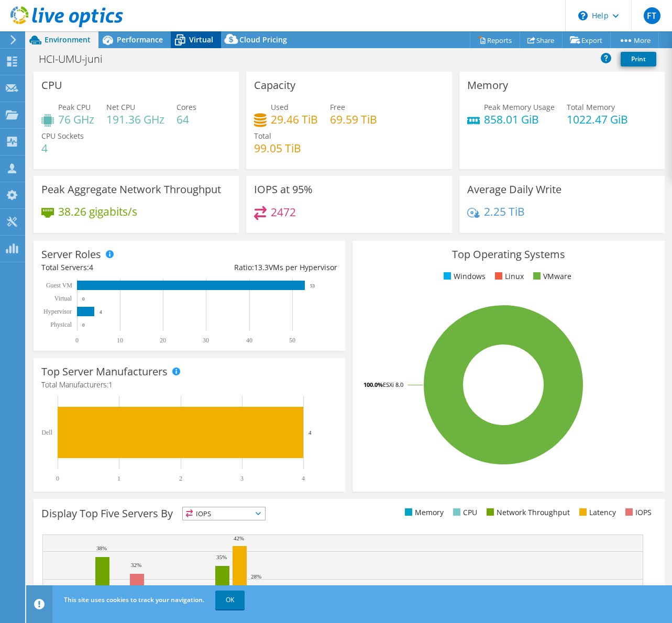 The width and height of the screenshot is (672, 623). What do you see at coordinates (239, 538) in the screenshot?
I see `text: 42%` at bounding box center [239, 538].